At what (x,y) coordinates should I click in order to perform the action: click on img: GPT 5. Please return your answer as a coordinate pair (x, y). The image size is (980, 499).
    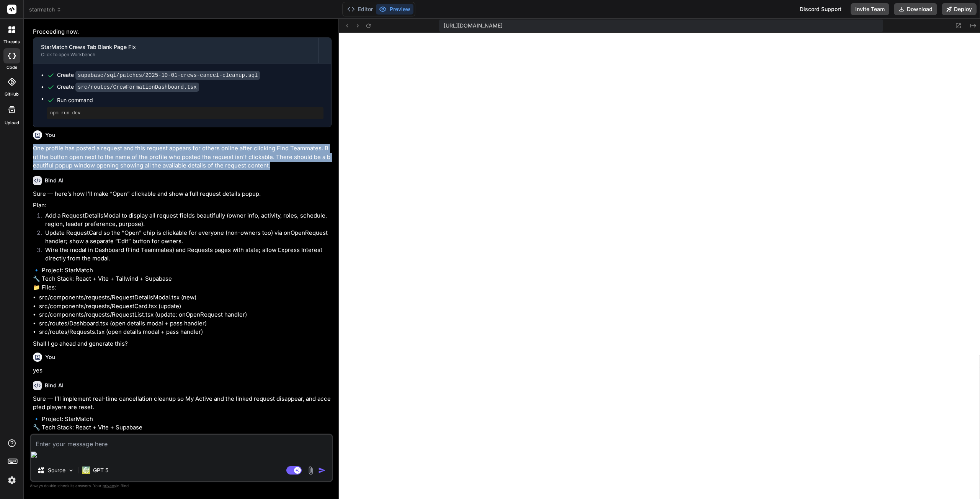
    Looking at the image, I should click on (86, 471).